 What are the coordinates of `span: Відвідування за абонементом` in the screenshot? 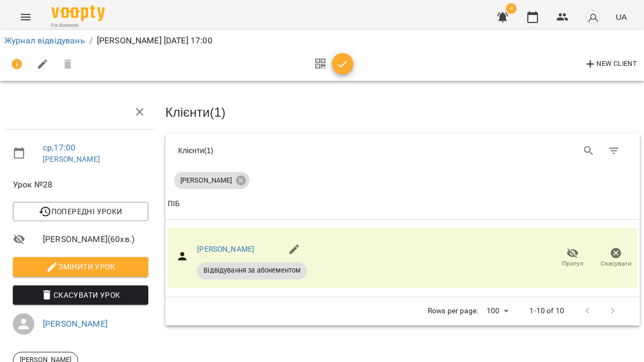 It's located at (251, 271).